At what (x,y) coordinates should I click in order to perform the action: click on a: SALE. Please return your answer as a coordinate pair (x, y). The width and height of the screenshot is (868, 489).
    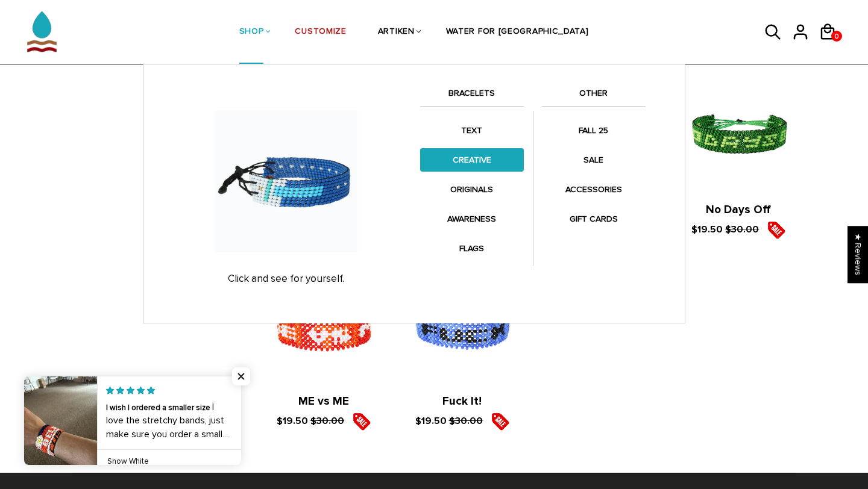
    Looking at the image, I should click on (594, 159).